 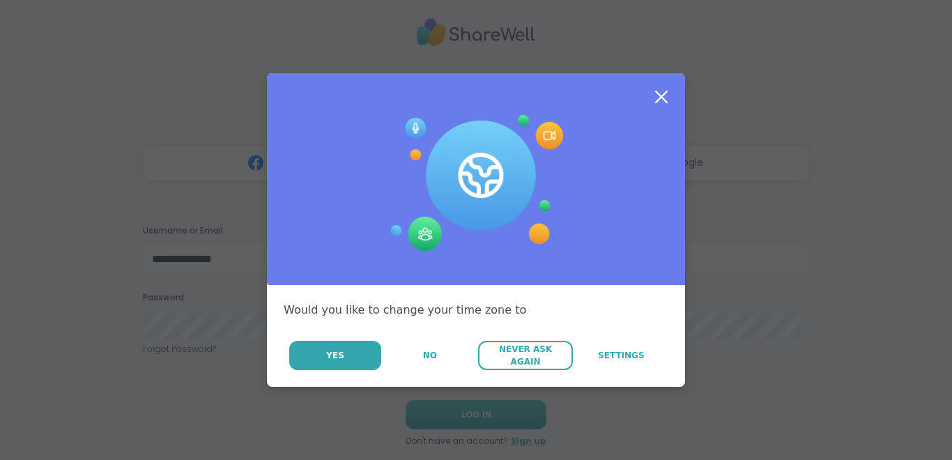 I want to click on span: Yes, so click(x=335, y=356).